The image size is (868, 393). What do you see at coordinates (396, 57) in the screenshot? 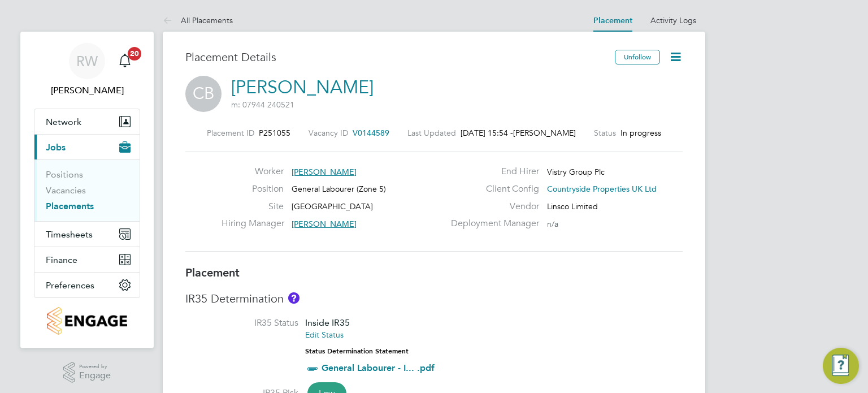
I see `h3: Placement Details` at bounding box center [396, 57].